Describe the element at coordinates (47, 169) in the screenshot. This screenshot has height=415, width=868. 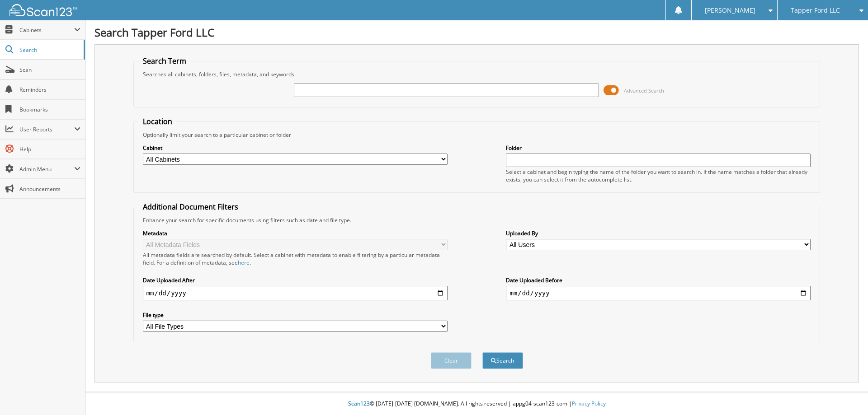
I see `span: Admin Menu` at that location.